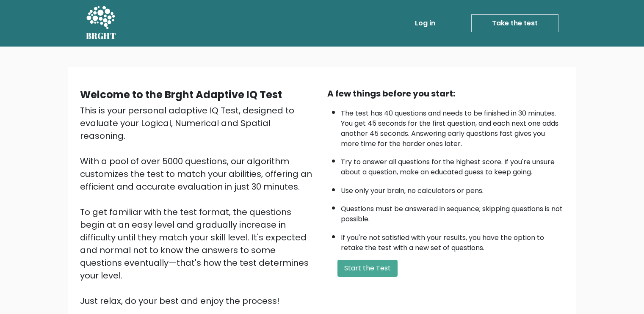 The width and height of the screenshot is (644, 314). I want to click on b: Welcome to the Brght Adaptive IQ Test, so click(181, 95).